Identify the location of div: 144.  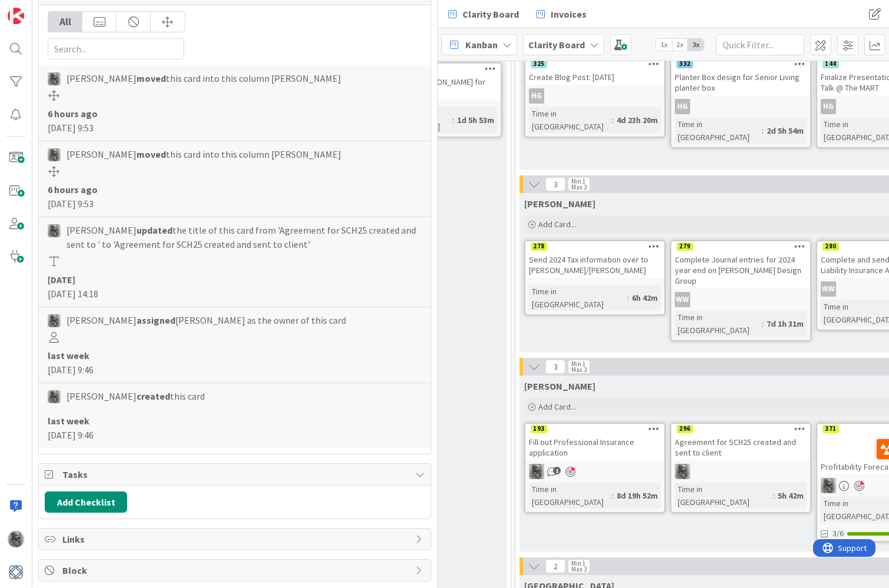
(830, 64).